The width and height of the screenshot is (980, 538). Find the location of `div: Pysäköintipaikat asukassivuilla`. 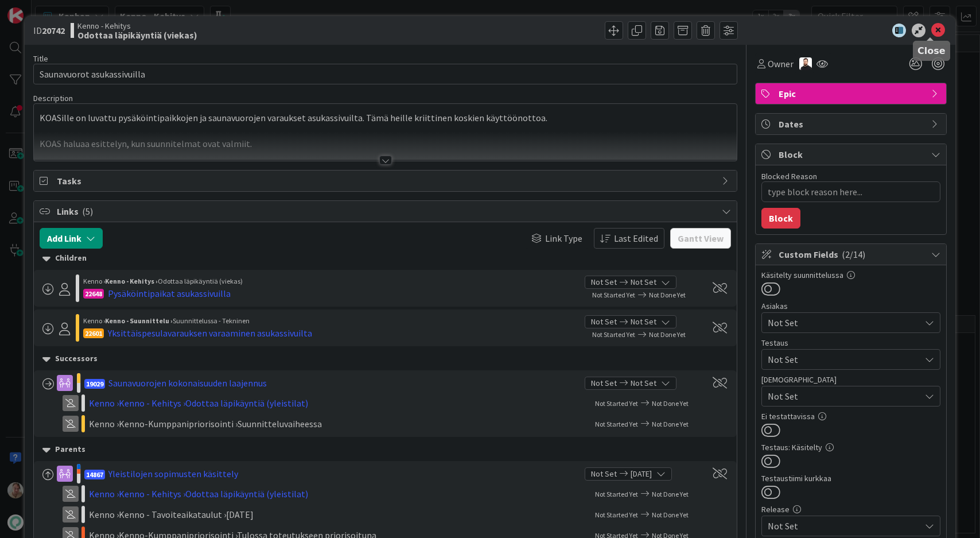

div: Pysäköintipaikat asukassivuilla is located at coordinates (169, 294).